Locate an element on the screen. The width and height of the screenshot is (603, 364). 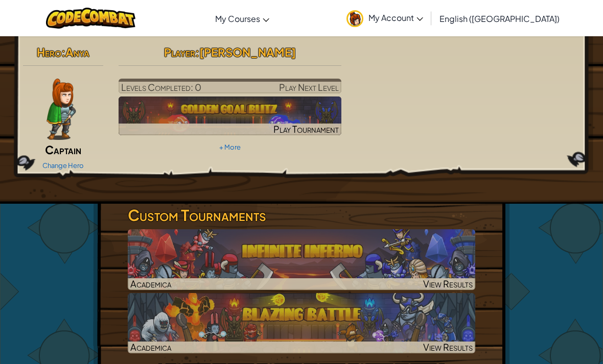
span: Captain is located at coordinates (63, 150).